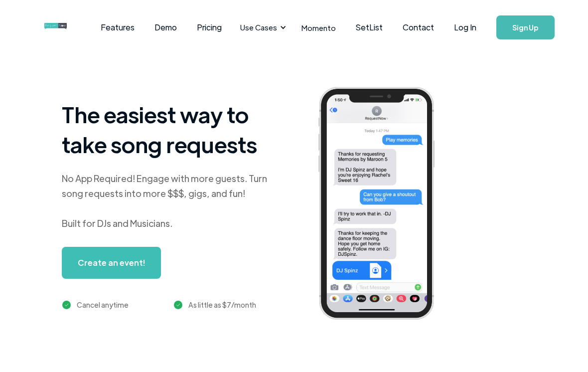 The image size is (588, 372). What do you see at coordinates (465, 27) in the screenshot?
I see `a: Log In` at bounding box center [465, 27].